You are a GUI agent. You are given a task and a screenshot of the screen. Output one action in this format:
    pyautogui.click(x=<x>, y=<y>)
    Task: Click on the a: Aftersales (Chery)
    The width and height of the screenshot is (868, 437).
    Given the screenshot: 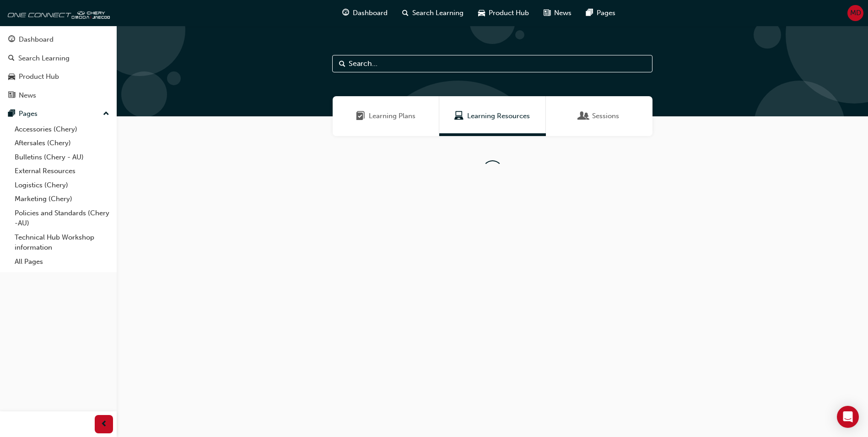 What is the action you would take?
    pyautogui.click(x=62, y=143)
    